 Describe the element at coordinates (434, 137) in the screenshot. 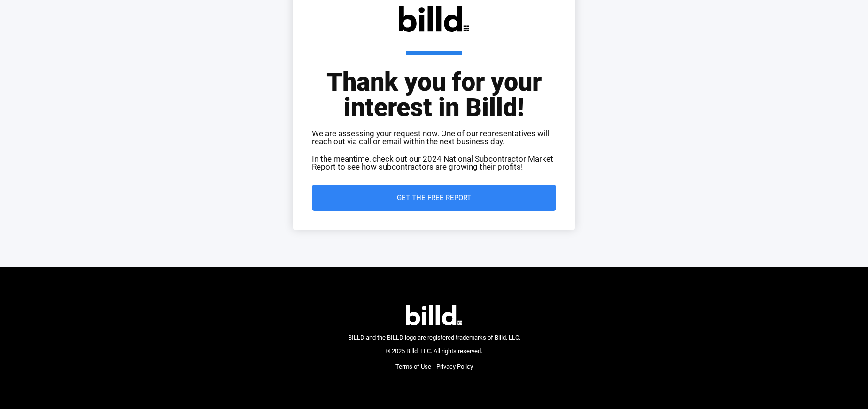

I see `p: We are assessing your request now. One of our representatives will reach out via call or email wi...` at that location.